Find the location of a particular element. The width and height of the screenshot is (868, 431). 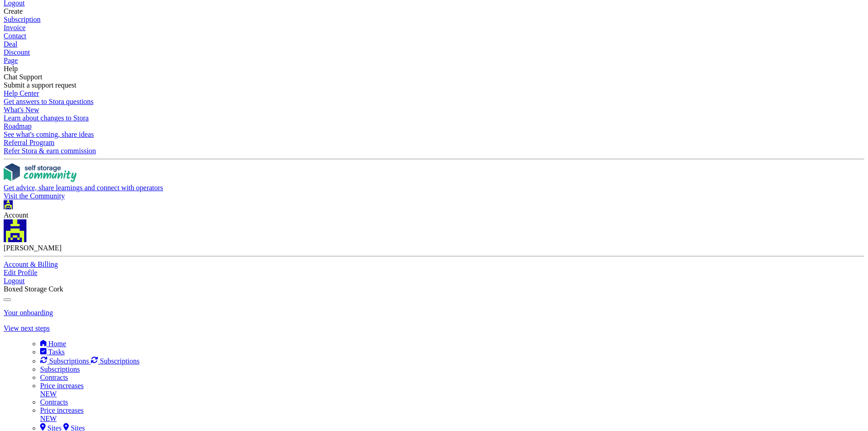

span: Home is located at coordinates (57, 343).